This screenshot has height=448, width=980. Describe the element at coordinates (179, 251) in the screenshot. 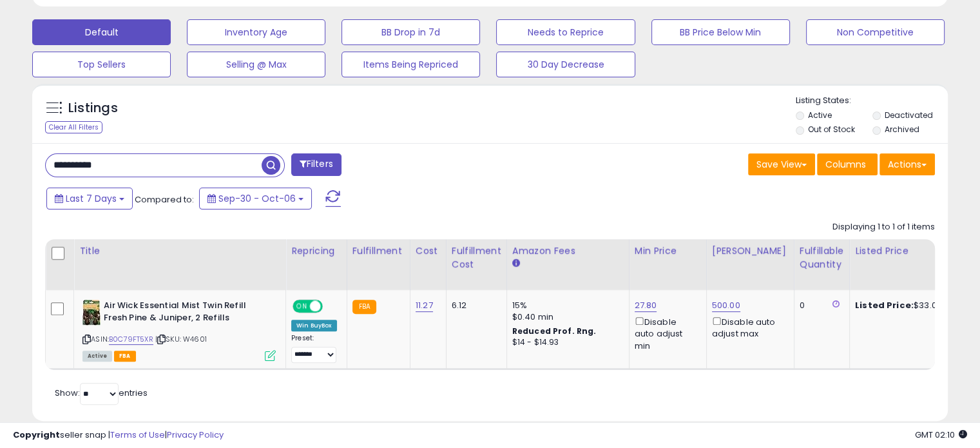

I see `div: Title` at that location.